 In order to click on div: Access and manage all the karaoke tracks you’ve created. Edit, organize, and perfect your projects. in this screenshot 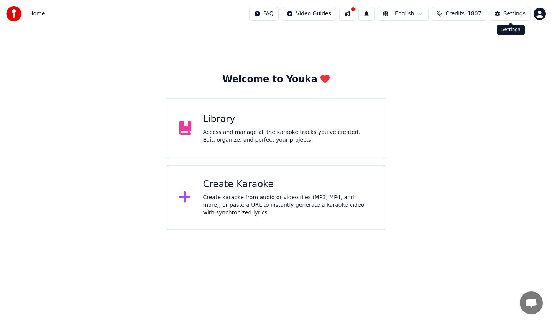, I will do `click(288, 136)`.